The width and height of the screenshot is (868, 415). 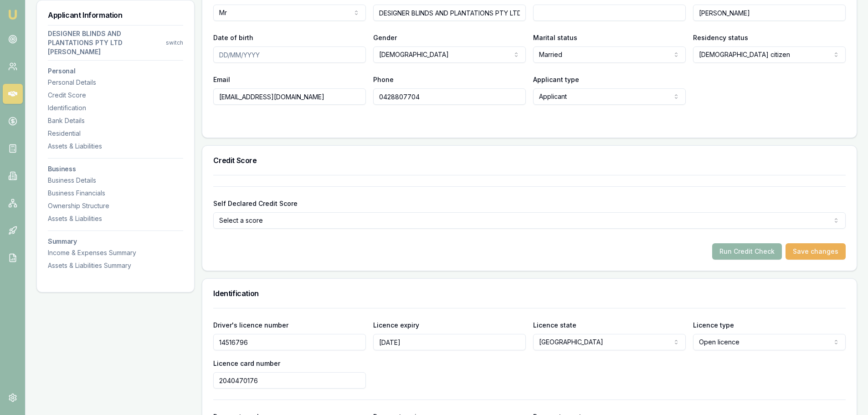 What do you see at coordinates (529, 160) in the screenshot?
I see `h3: Credit Score` at bounding box center [529, 160].